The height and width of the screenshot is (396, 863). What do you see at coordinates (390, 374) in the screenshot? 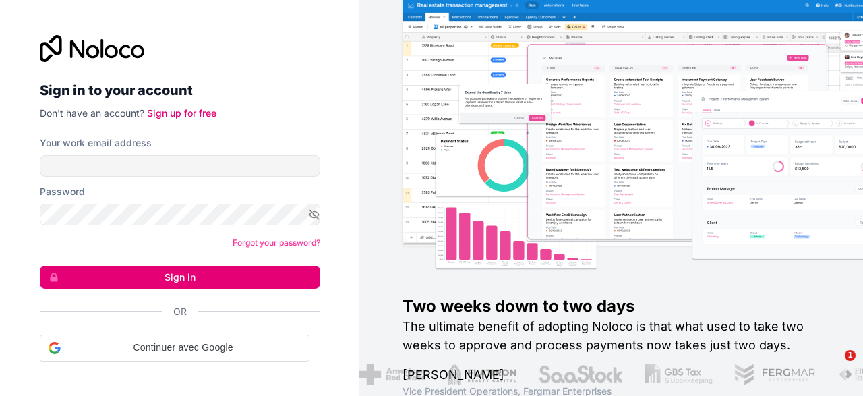
I see `img: /assets/american-red-cross-BAupjrZR.png` at bounding box center [390, 374].